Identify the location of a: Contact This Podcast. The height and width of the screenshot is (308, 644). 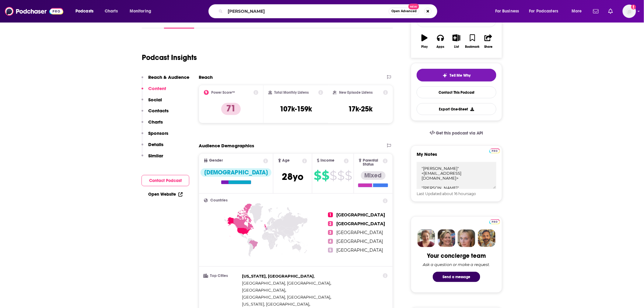
(456, 92).